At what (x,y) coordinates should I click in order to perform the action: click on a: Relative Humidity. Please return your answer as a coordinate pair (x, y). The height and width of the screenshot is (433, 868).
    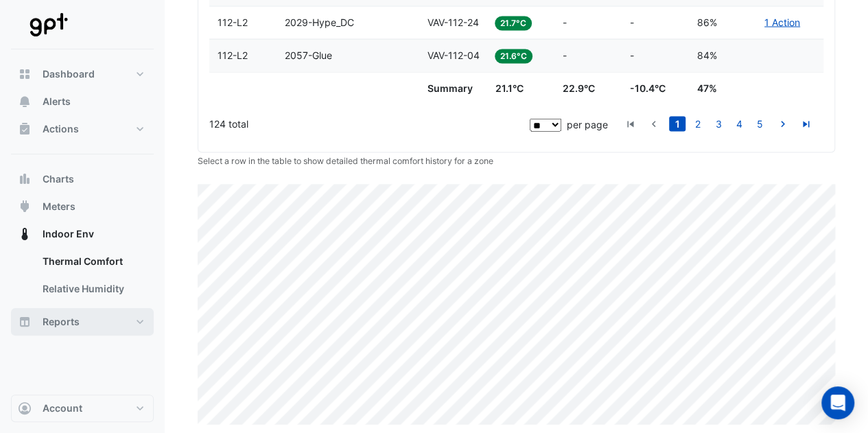
    Looking at the image, I should click on (92, 289).